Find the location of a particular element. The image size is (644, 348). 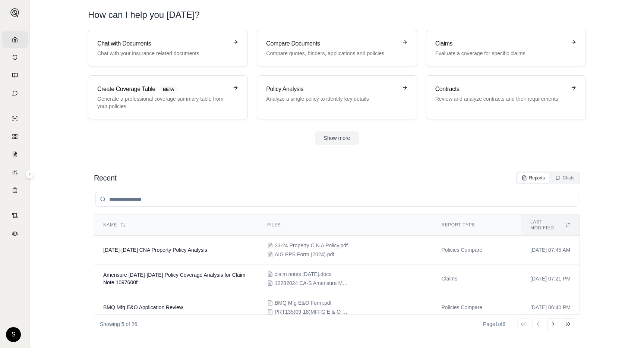

p: Compare quotes, binders, applications and policies is located at coordinates (331, 53).